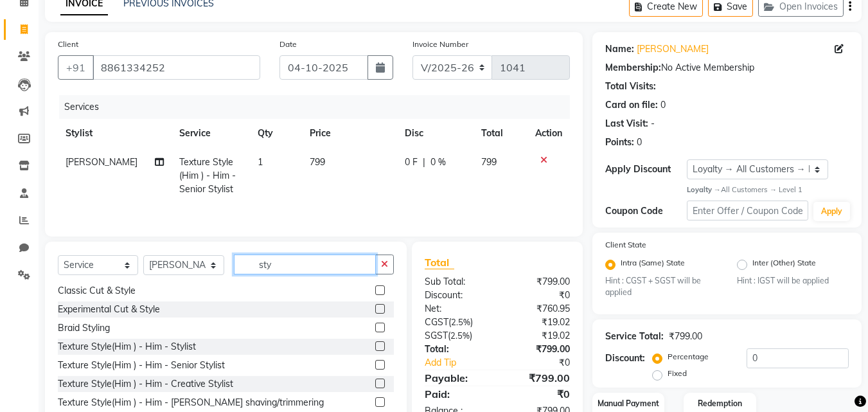 Image resolution: width=868 pixels, height=412 pixels. What do you see at coordinates (304, 264) in the screenshot?
I see `input: Search or Scan` at bounding box center [304, 264].